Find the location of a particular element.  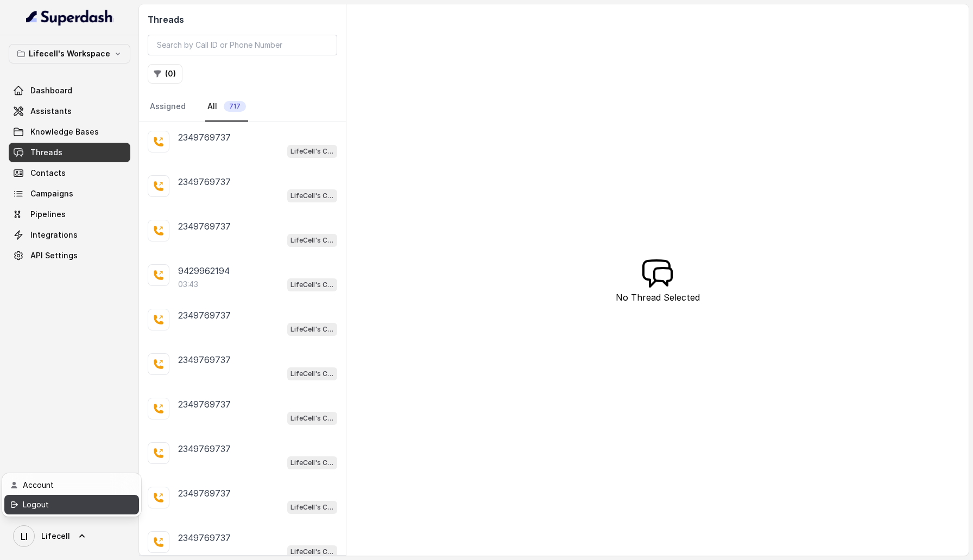

span: Lifecell is located at coordinates (55, 537).